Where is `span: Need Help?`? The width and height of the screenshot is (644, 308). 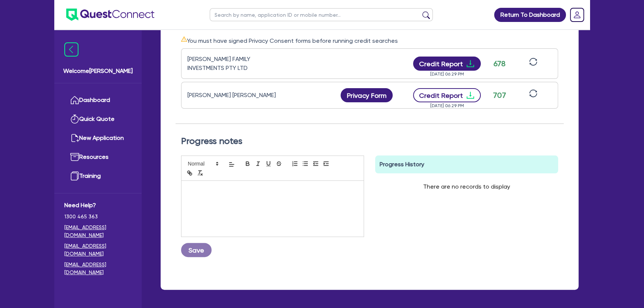 span: Need Help? is located at coordinates (98, 205).